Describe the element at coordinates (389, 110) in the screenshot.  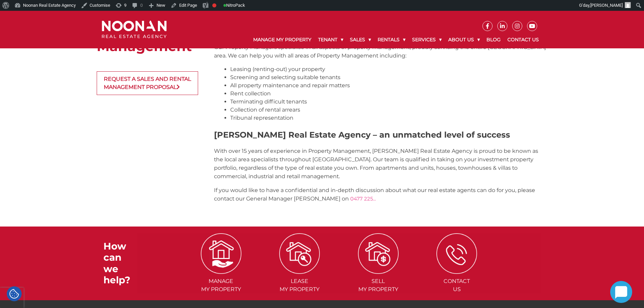
I see `li: Collection of rental arrears` at that location.